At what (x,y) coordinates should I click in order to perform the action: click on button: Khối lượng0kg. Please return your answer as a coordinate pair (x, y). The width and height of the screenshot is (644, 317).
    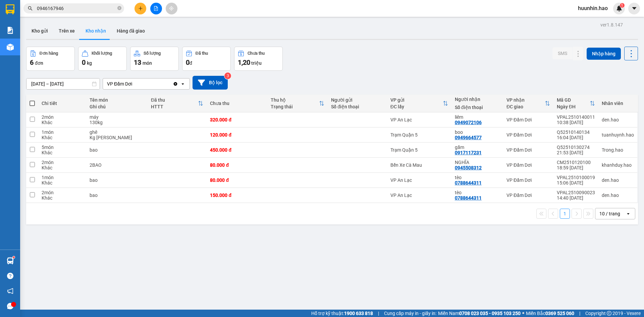
    Looking at the image, I should click on (102, 58).